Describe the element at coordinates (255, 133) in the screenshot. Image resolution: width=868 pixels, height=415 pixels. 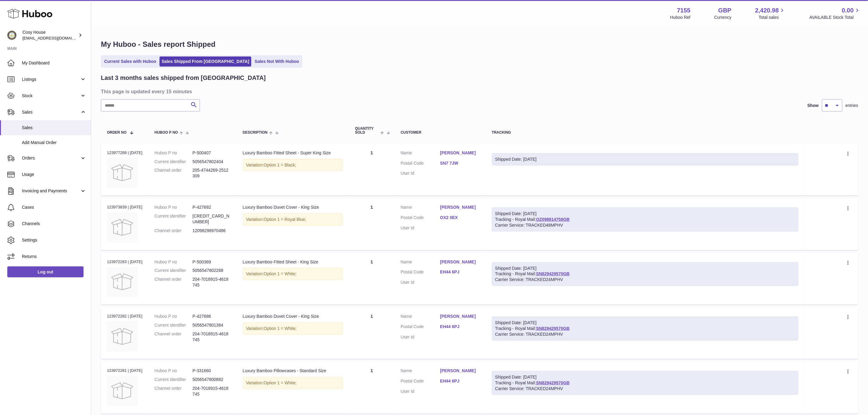
I see `span: Description` at that location.